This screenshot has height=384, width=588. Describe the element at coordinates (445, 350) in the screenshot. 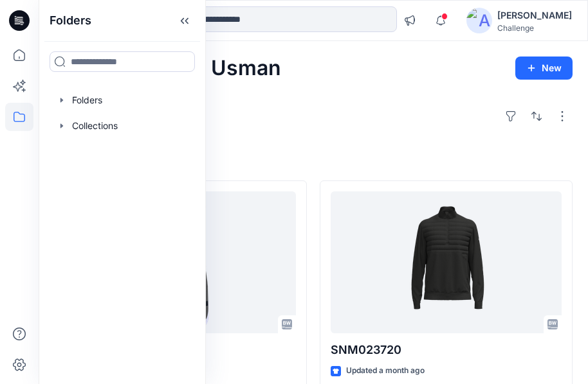

I see `p: SNM023720` at that location.